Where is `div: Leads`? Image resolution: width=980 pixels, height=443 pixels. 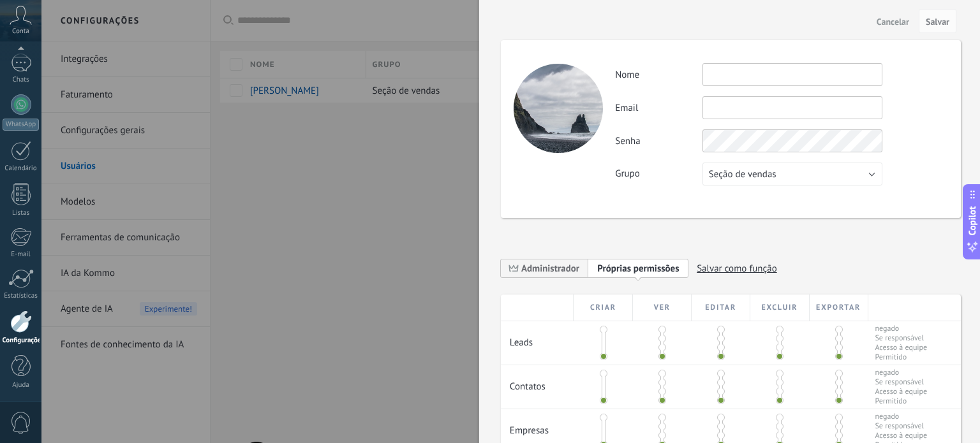 div: Leads is located at coordinates (537, 338).